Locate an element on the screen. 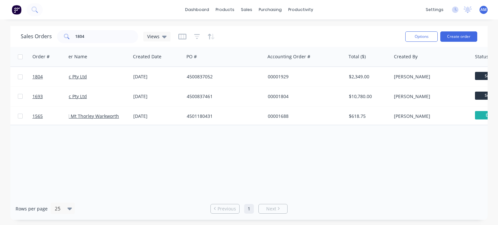  div: Accounting Order # is located at coordinates (289, 57).